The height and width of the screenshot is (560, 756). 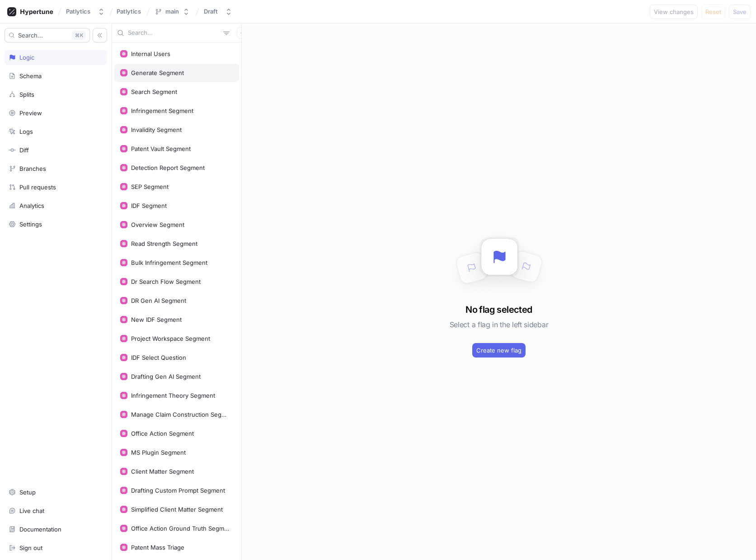 I want to click on div: Overview Segment, so click(x=157, y=225).